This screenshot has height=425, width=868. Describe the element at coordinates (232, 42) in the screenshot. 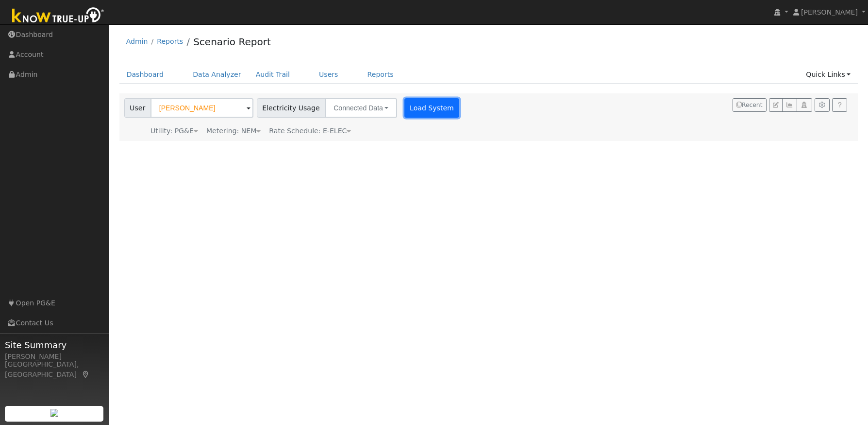

I see `a: Scenario Report` at that location.